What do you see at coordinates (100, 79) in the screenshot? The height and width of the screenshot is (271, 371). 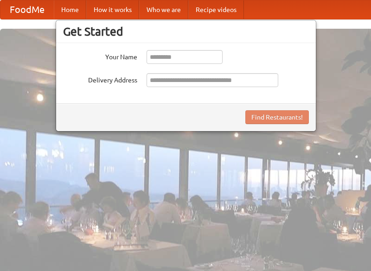 I see `label: Delivery Address` at bounding box center [100, 79].